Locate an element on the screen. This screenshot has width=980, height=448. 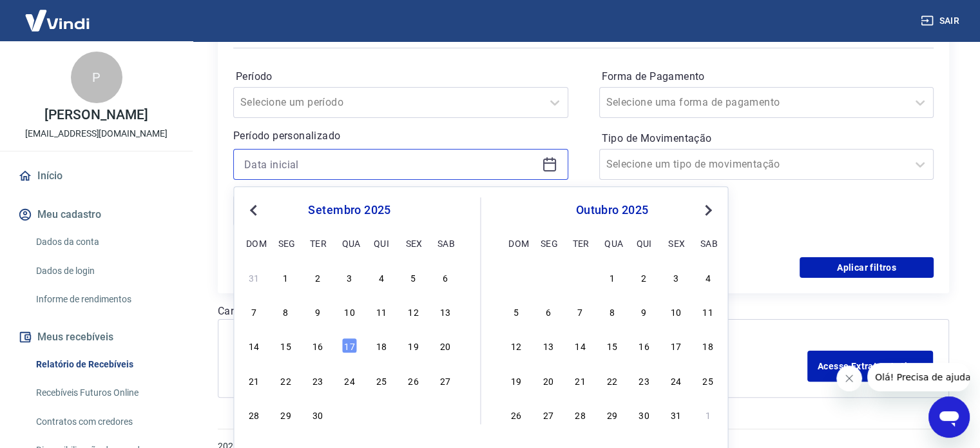
div: Choose sábado, 25 de outubro de 2025 is located at coordinates (708, 380).